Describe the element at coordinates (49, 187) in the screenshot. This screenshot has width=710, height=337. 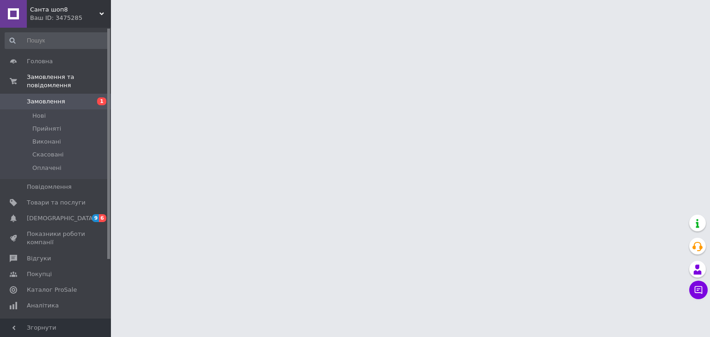
I see `span: Повідомлення` at that location.